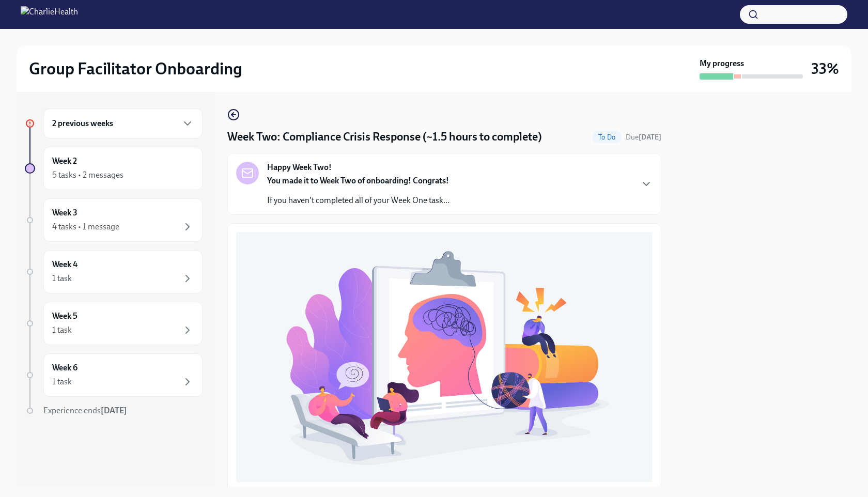 The width and height of the screenshot is (868, 497). Describe the element at coordinates (136, 68) in the screenshot. I see `h2: Group Facilitator Onboarding` at that location.